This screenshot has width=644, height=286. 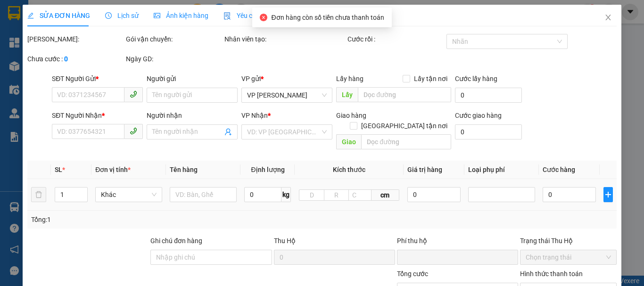 What do you see at coordinates (488, 95) in the screenshot?
I see `input: Cước lấy hàng` at bounding box center [488, 95].